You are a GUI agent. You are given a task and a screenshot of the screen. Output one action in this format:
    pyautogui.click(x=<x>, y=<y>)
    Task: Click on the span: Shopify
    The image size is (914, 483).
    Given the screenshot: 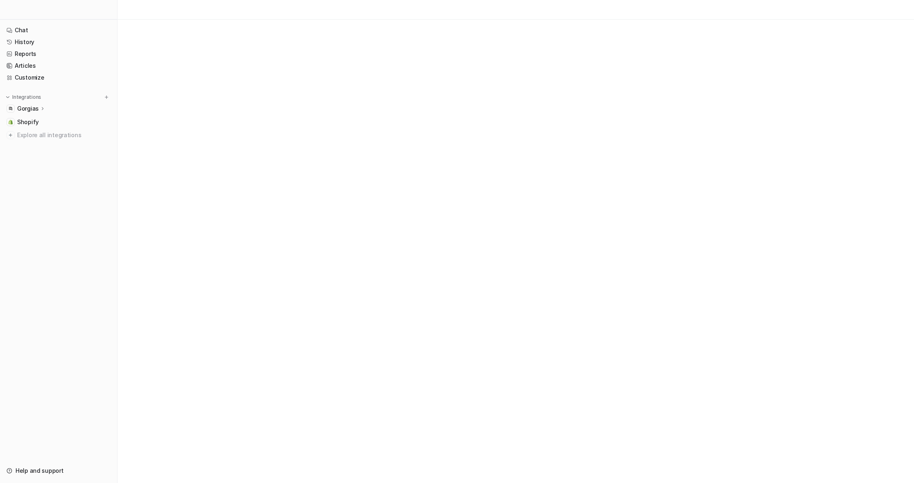 What is the action you would take?
    pyautogui.click(x=28, y=122)
    